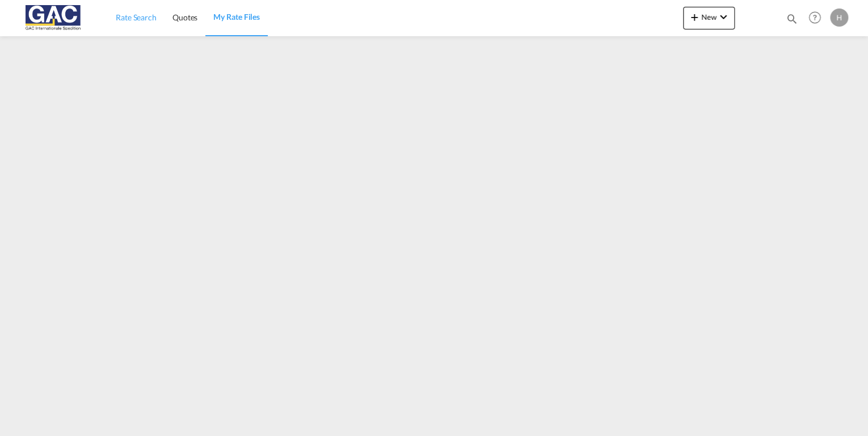 This screenshot has height=436, width=868. What do you see at coordinates (708, 18) in the screenshot?
I see `button: icon-plus 400-fgNewicon-chevron-down` at bounding box center [708, 18].